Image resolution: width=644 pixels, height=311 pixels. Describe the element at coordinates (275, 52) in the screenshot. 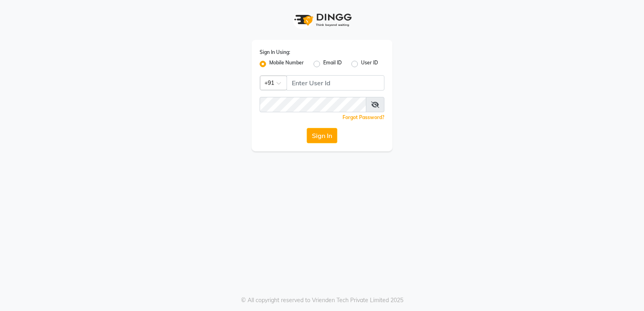

I see `label: Sign In Using:` at that location.